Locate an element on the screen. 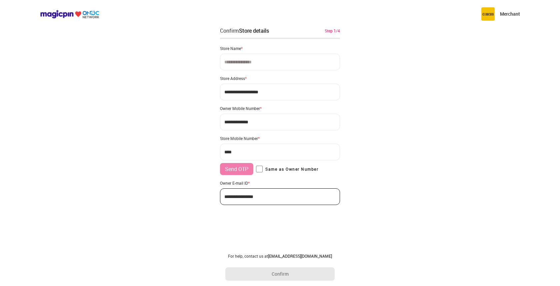 Image resolution: width=560 pixels, height=286 pixels. p: Merchant is located at coordinates (510, 14).